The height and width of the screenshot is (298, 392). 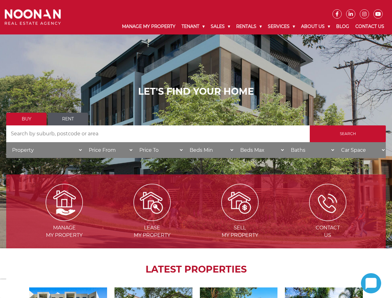 What do you see at coordinates (220, 26) in the screenshot?
I see `a: Sales` at bounding box center [220, 26].